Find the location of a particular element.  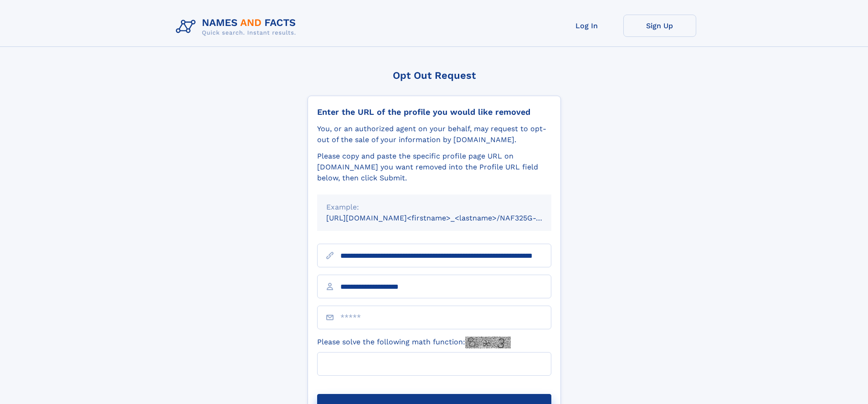

a: Sign Up is located at coordinates (659, 26).